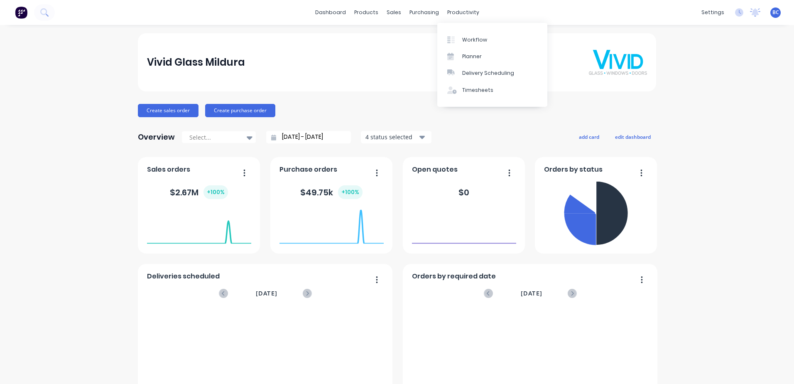 The height and width of the screenshot is (384, 794). I want to click on div: 4 status selected, so click(392, 137).